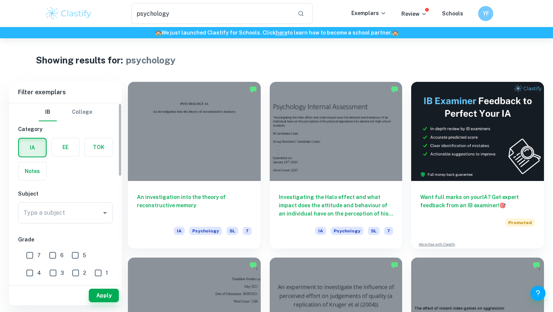 This screenshot has width=553, height=312. I want to click on span: 3, so click(62, 273).